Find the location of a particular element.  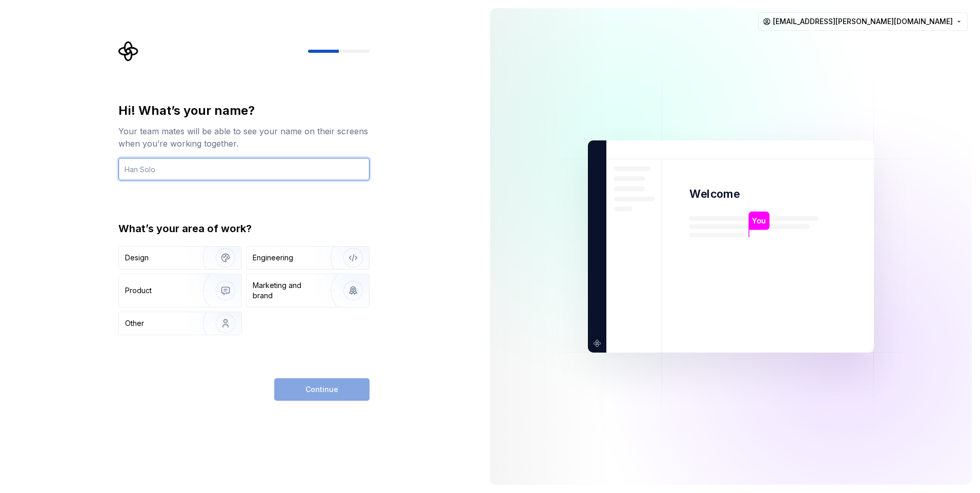

svg: Supernova Logo is located at coordinates (129, 51).